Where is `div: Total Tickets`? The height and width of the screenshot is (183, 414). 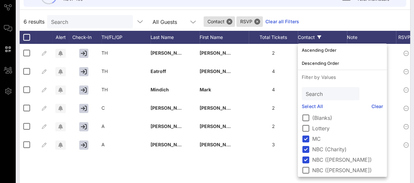
div: Total Tickets is located at coordinates (273, 37).